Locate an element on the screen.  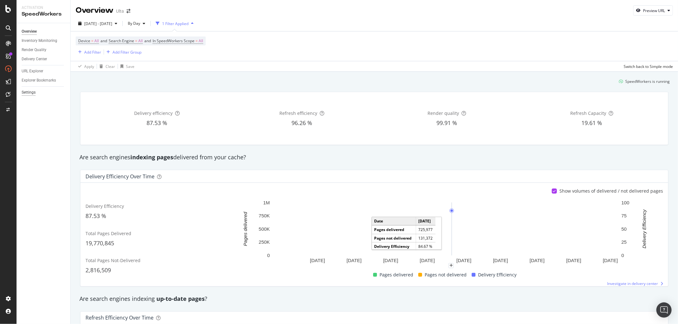
text: 50 is located at coordinates (624, 229).